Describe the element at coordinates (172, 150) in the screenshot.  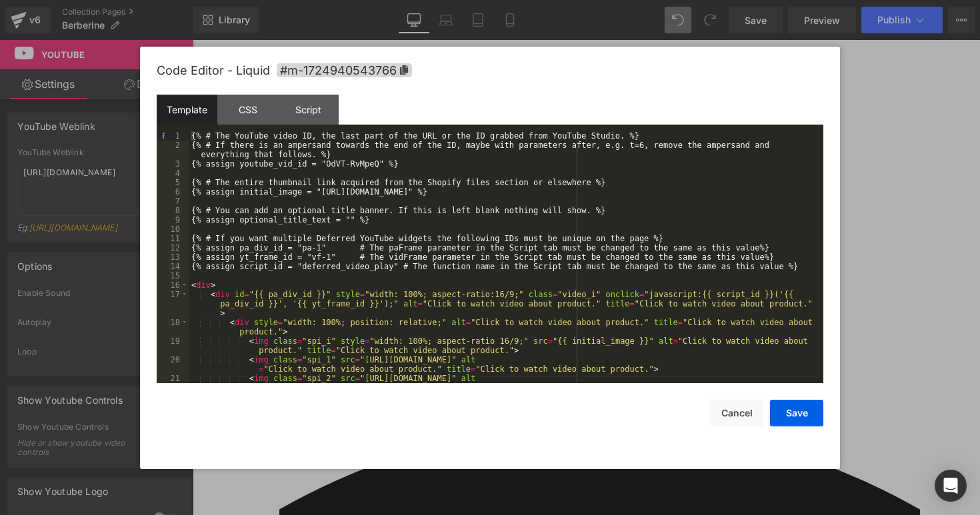
I see `div: 2` at that location.